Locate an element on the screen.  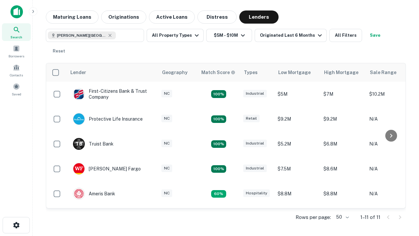
span: Saved is located at coordinates (16, 94).